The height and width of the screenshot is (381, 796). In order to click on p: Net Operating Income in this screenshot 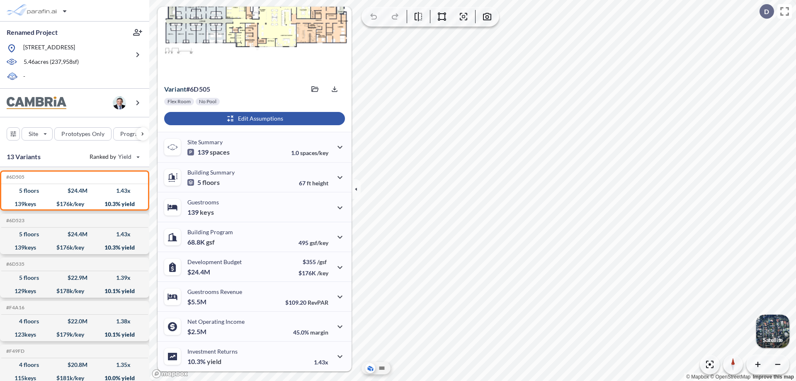, I will do `click(216, 321)`.